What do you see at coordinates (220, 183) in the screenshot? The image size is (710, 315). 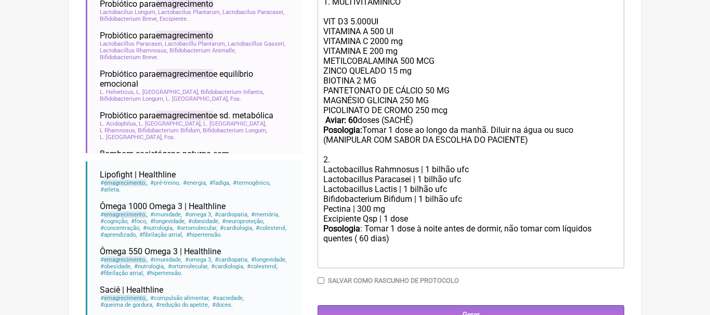 I see `span: fadiga` at bounding box center [220, 183].